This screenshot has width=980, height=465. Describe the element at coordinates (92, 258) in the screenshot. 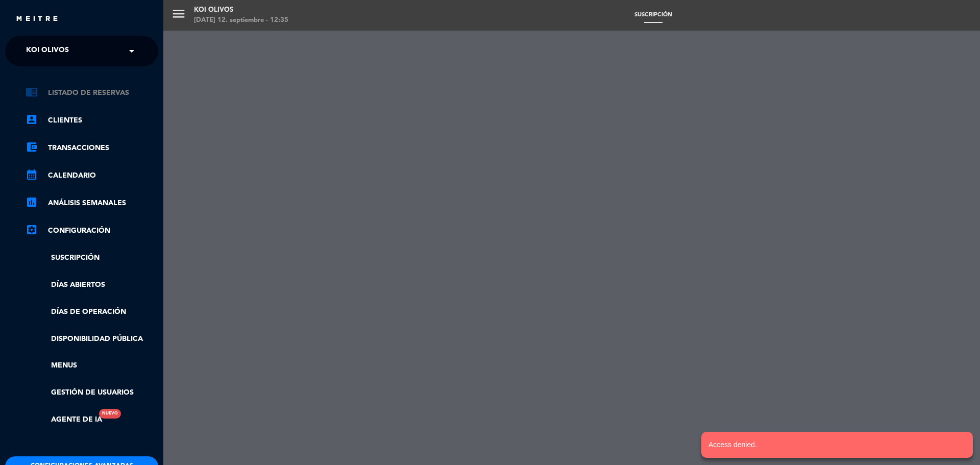

I see `a: Suscripción` at that location.